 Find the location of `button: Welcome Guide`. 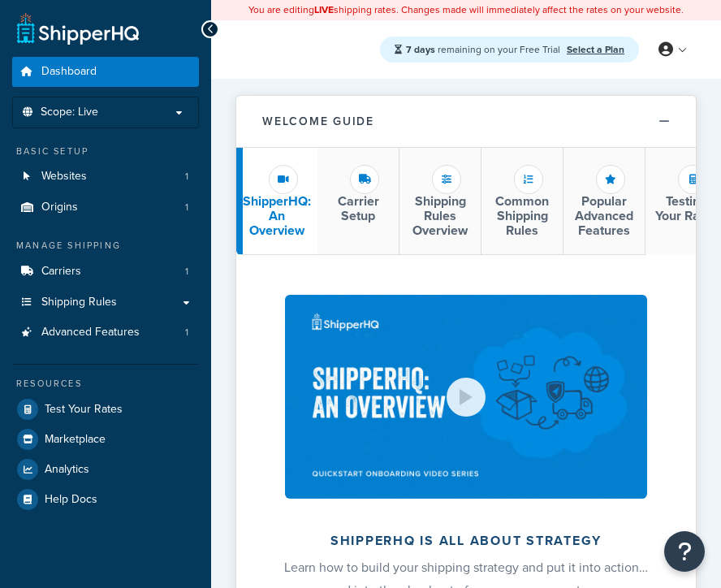

button: Welcome Guide is located at coordinates (466, 122).